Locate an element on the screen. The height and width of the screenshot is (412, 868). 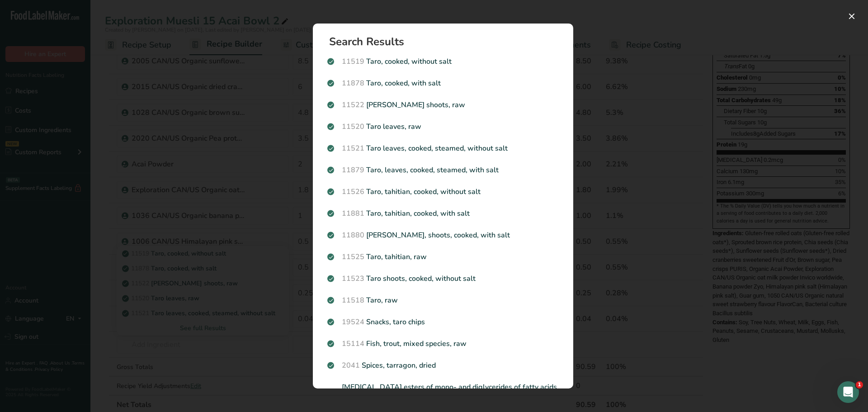
span: 11519 is located at coordinates (353, 61).